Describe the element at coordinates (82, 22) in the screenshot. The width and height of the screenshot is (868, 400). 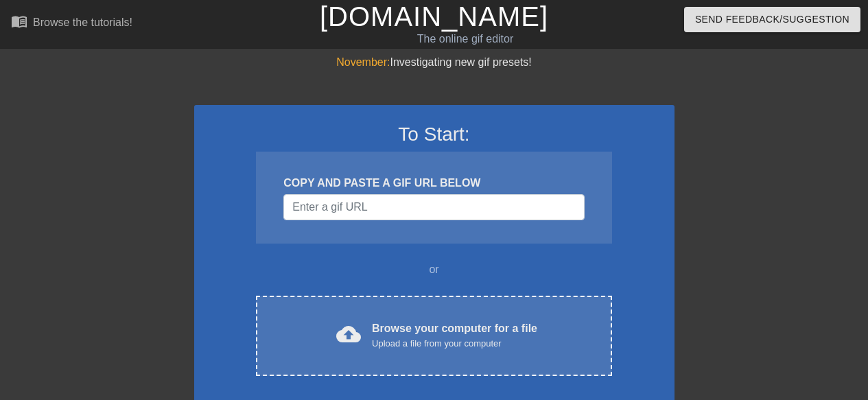
I see `div: Browse the tutorials!` at that location.